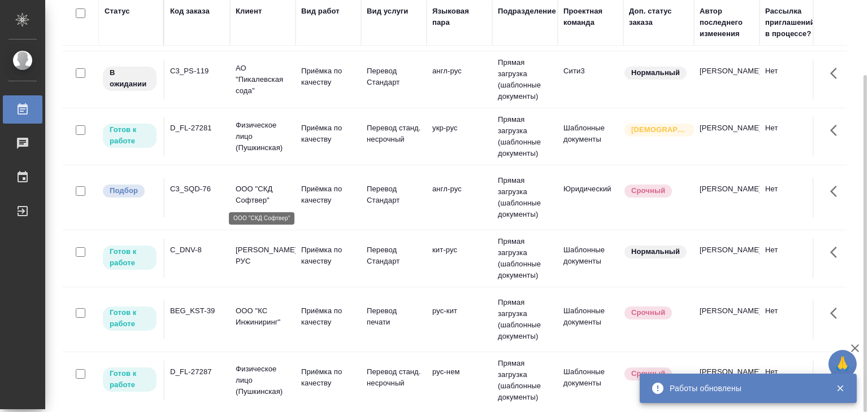 This screenshot has width=868, height=412. Describe the element at coordinates (658, 17) in the screenshot. I see `div: Доп. статус заказа` at that location.